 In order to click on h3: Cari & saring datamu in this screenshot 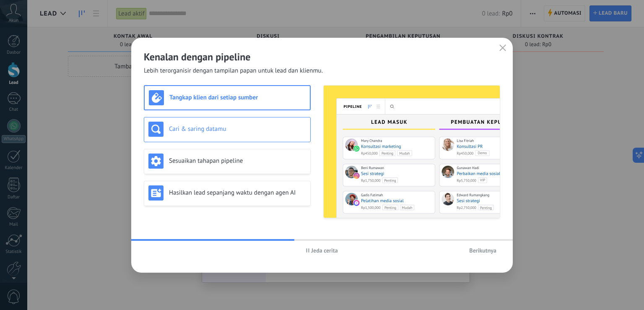, I will do `click(237, 129)`.